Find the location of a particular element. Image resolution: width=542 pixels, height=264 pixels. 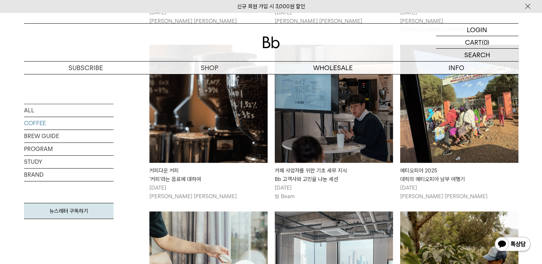

div: 커피다운 커피 '커피'라는 음료에 대하여 is located at coordinates (208, 175).